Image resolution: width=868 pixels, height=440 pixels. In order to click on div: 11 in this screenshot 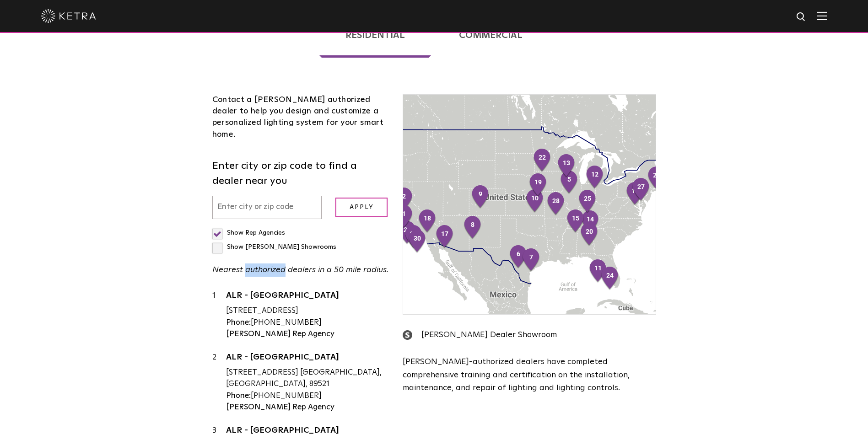, I will do `click(598, 272)`.